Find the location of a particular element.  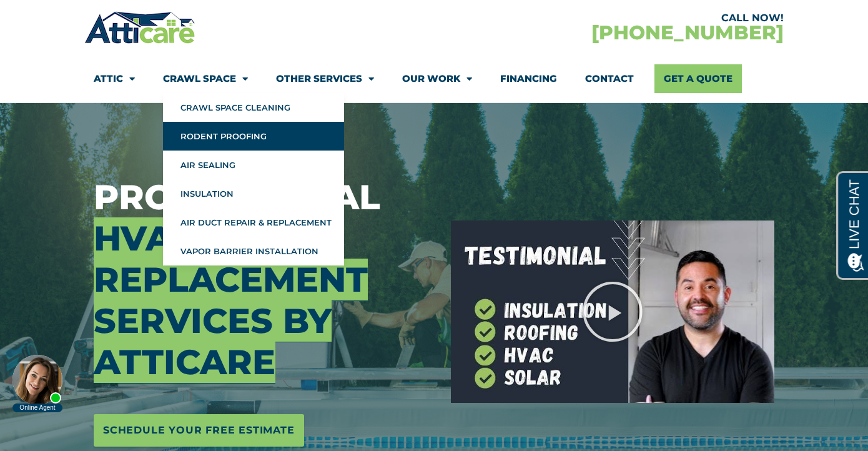

a: Crawl Space is located at coordinates (206, 79).